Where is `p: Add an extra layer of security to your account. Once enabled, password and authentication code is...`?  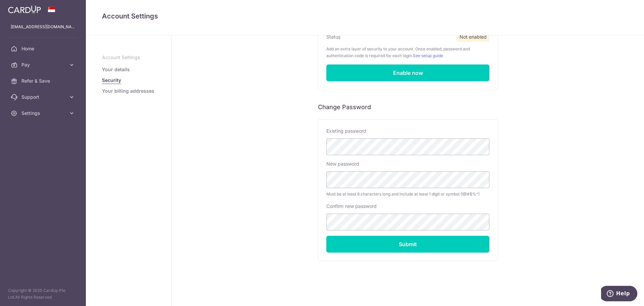 p: Add an extra layer of security to your account. Once enabled, password and authentication code is... is located at coordinates (408, 52).